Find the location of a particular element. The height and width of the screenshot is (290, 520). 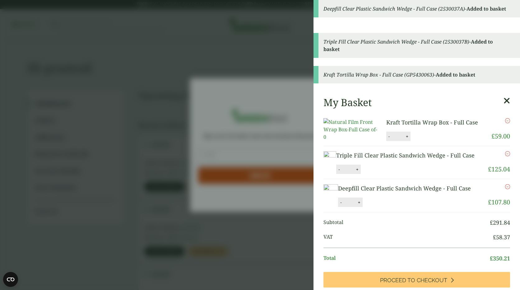

a: Deepfill Clear Plastic Sandwich Wedge - Full Case is located at coordinates (405, 188).